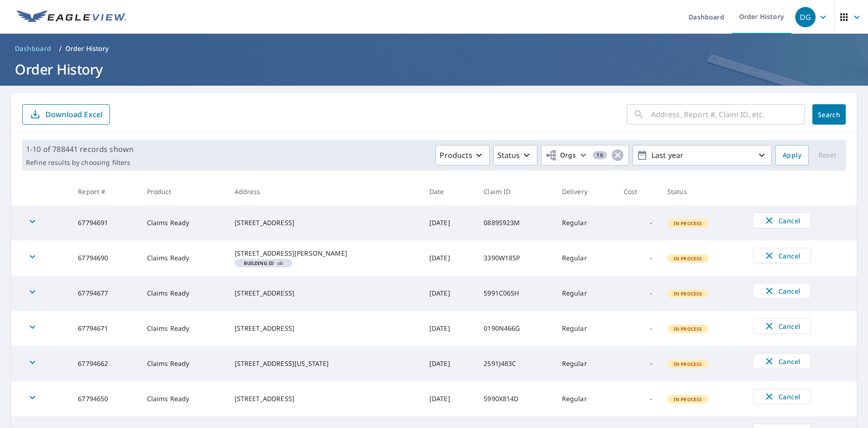 This screenshot has width=868, height=428. What do you see at coordinates (105, 293) in the screenshot?
I see `td: 67794677` at bounding box center [105, 293].